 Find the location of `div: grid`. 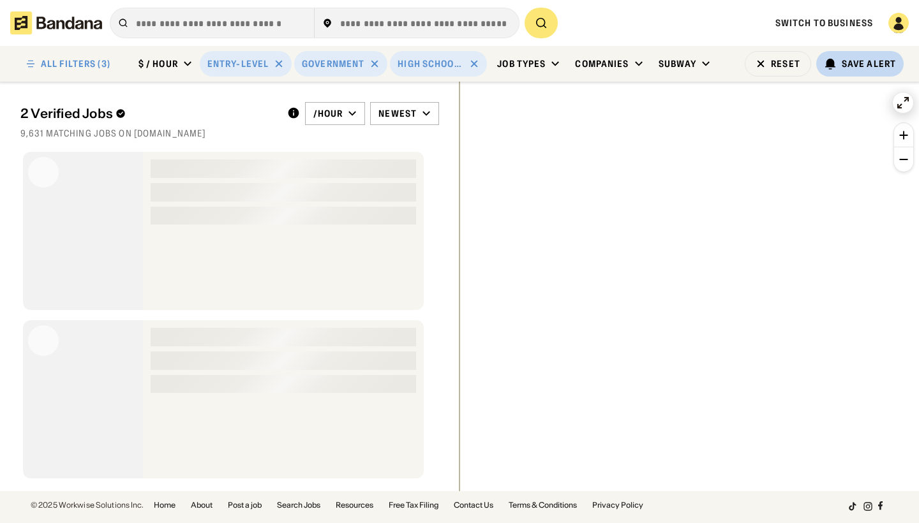

div: grid is located at coordinates (230, 320).